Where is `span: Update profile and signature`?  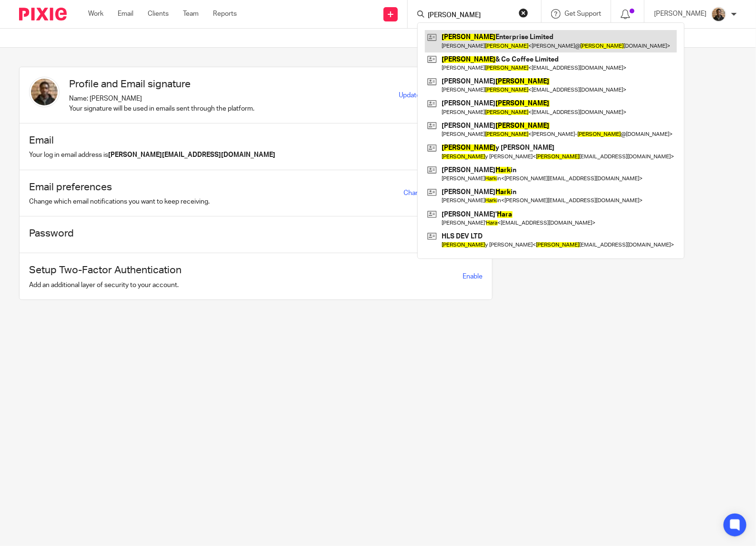
span: Update profile and signature is located at coordinates (441, 95).